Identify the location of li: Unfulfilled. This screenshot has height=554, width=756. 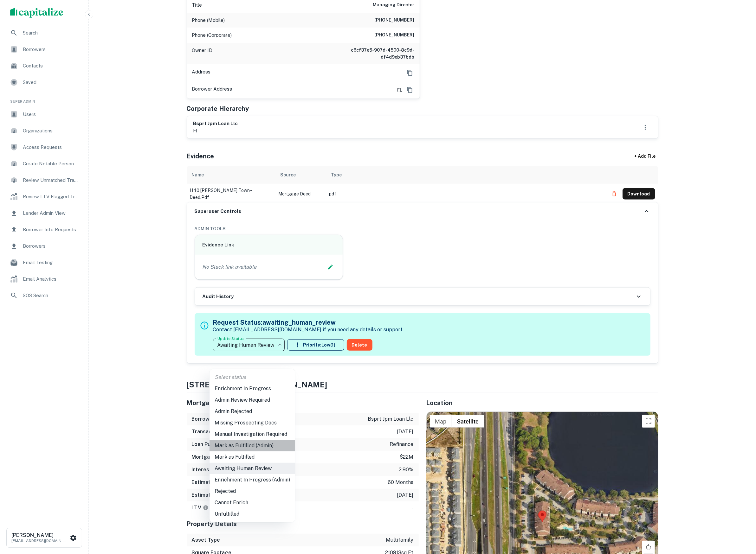
(253, 514).